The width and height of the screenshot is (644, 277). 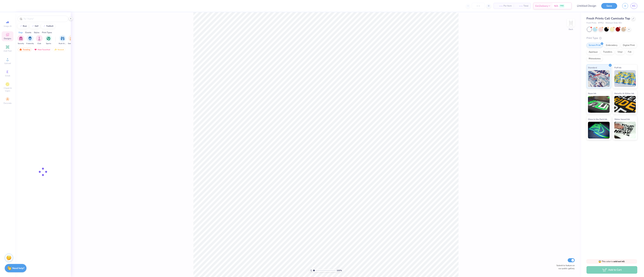 I want to click on img: most_fav.gif, so click(x=36, y=50).